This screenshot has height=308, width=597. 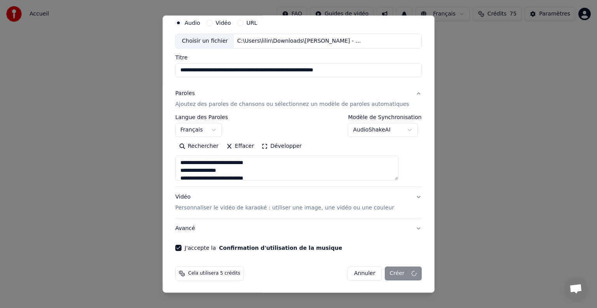 What do you see at coordinates (298, 203) in the screenshot?
I see `button: VidéoPersonnaliser le vidéo de karaoké : utiliser une image, une vidéo ou une couleur` at bounding box center [298, 203].